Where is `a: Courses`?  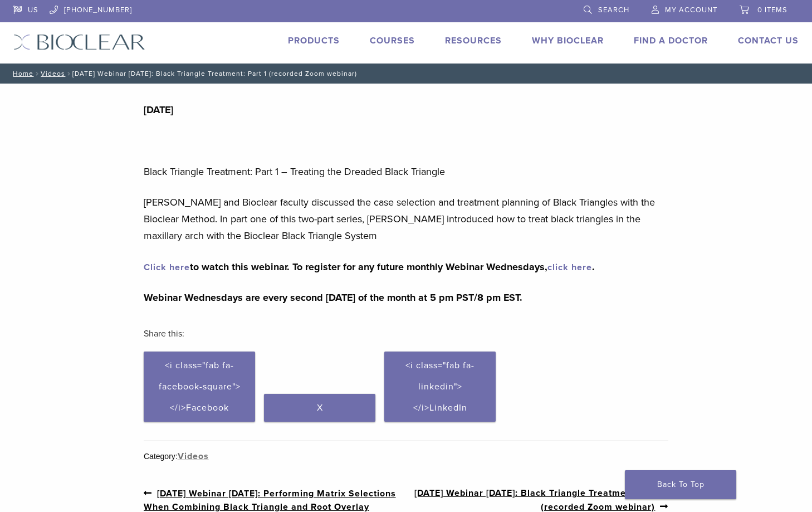
a: Courses is located at coordinates (392, 41).